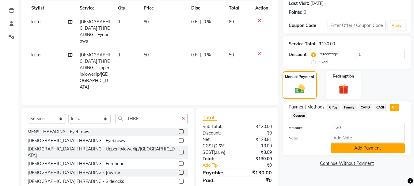 This screenshot has width=414, height=186. What do you see at coordinates (208, 146) in the screenshot?
I see `span: CGST` at bounding box center [208, 146].